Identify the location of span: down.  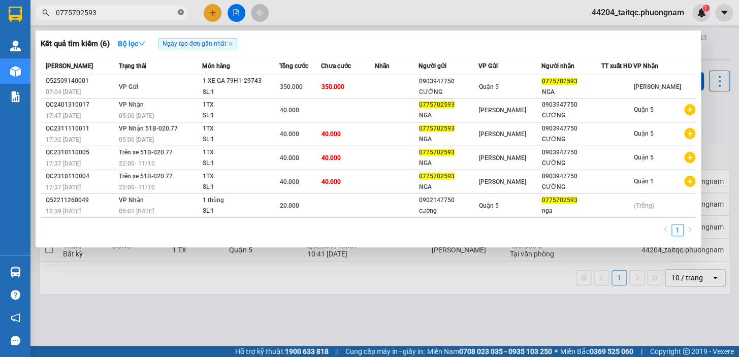
(142, 44).